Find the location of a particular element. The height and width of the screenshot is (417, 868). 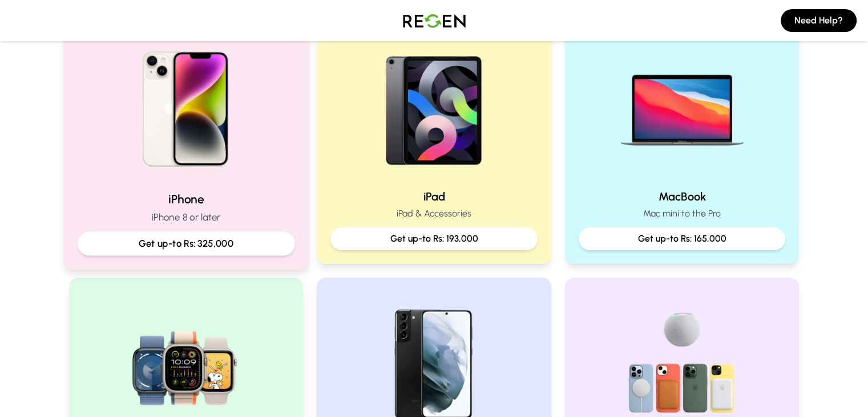

img: Logo is located at coordinates (435, 21).